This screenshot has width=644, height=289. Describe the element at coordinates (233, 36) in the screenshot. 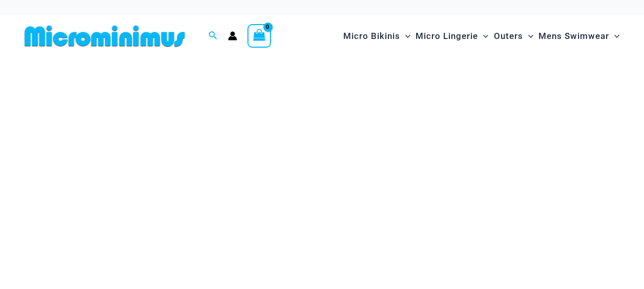

I see `a: Account icon link` at that location.